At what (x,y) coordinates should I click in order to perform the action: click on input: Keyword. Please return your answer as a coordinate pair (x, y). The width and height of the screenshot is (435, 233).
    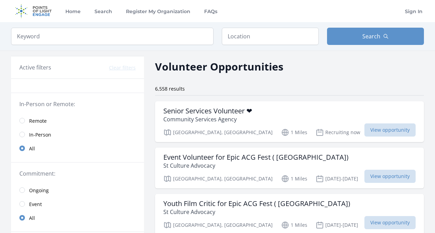
    Looking at the image, I should click on (112, 36).